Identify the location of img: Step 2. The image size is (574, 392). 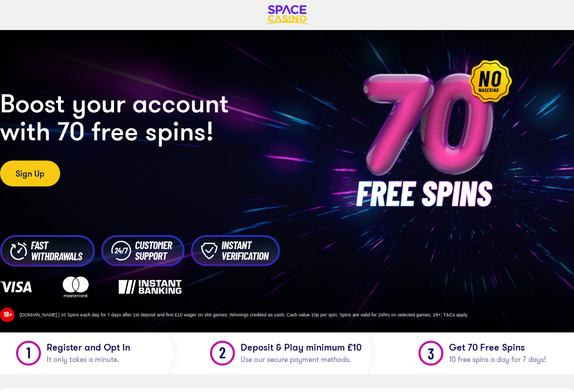
(223, 353).